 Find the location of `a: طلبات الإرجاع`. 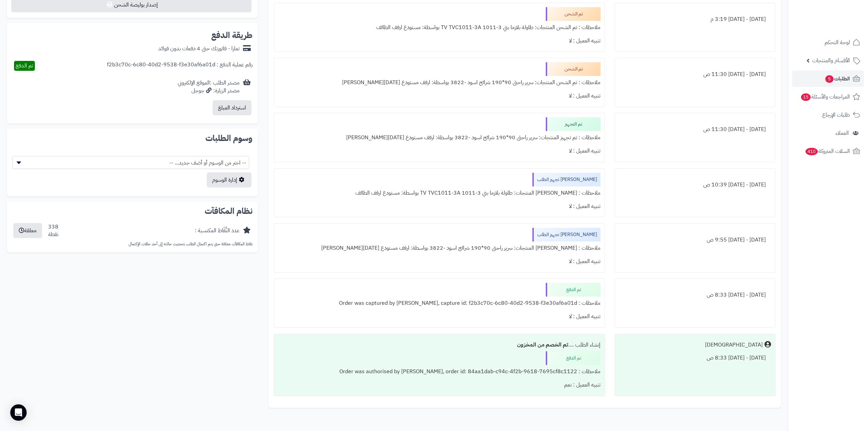

a: طلبات الإرجاع is located at coordinates (827, 115).